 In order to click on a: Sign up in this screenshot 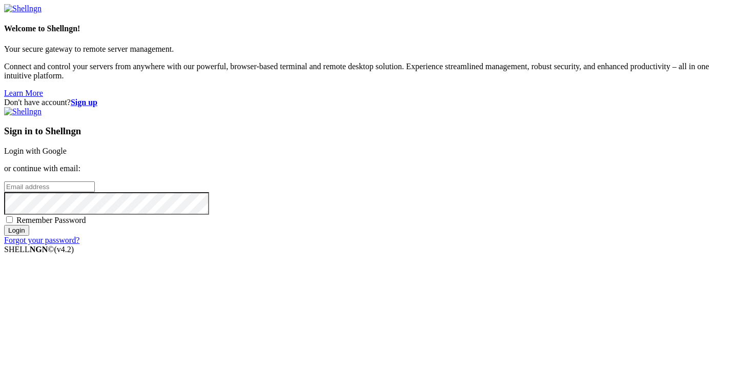, I will do `click(84, 102)`.